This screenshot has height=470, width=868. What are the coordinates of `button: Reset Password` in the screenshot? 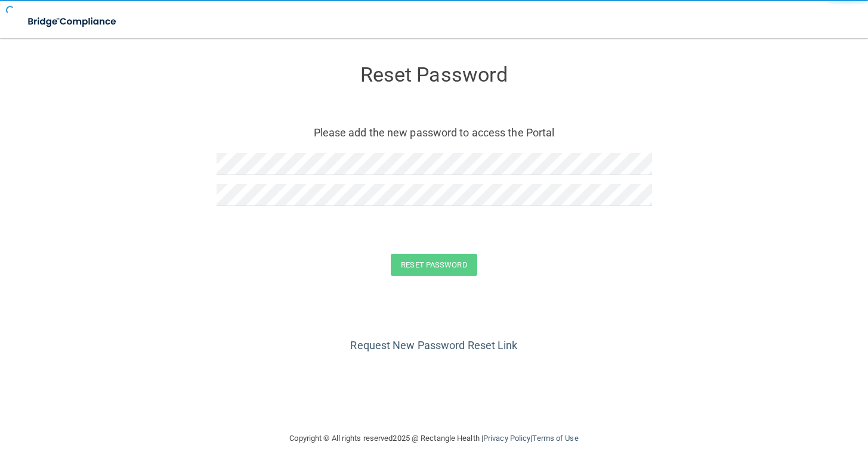 It's located at (434, 265).